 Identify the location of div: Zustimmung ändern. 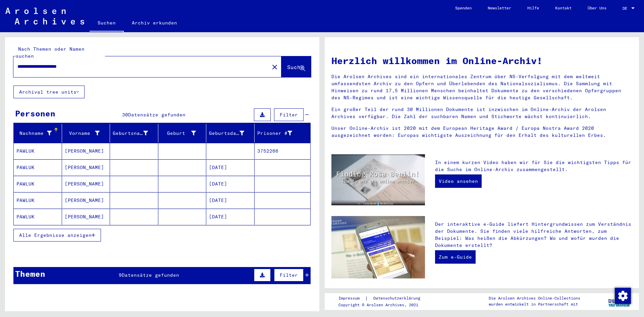
(623, 296).